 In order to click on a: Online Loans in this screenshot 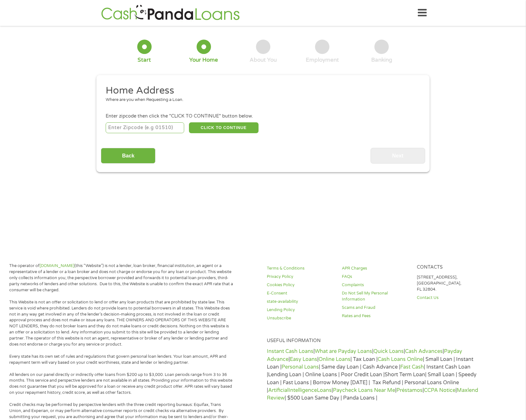, I will do `click(335, 359)`.